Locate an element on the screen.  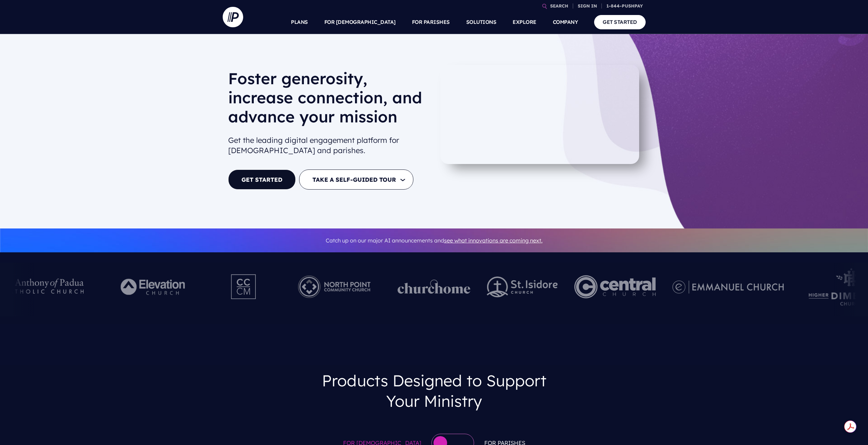
a: SOLUTIONS is located at coordinates (481, 22).